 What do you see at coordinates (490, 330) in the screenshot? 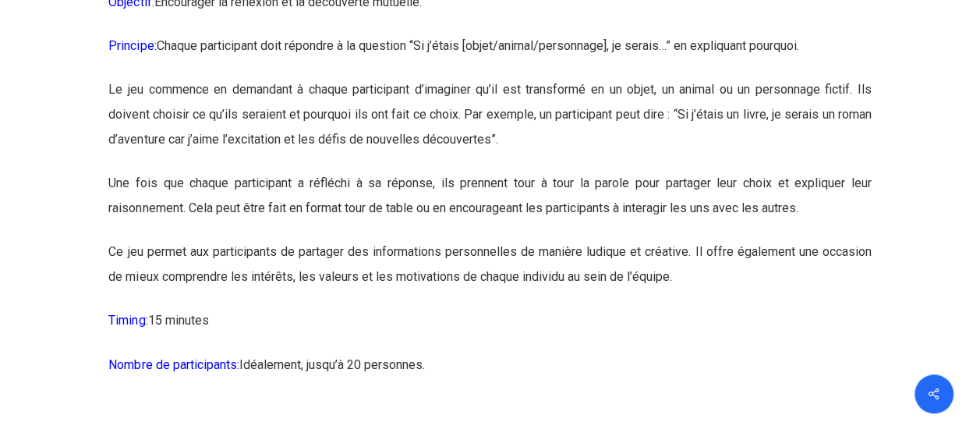
I see `p: 15 minutes` at bounding box center [490, 330].